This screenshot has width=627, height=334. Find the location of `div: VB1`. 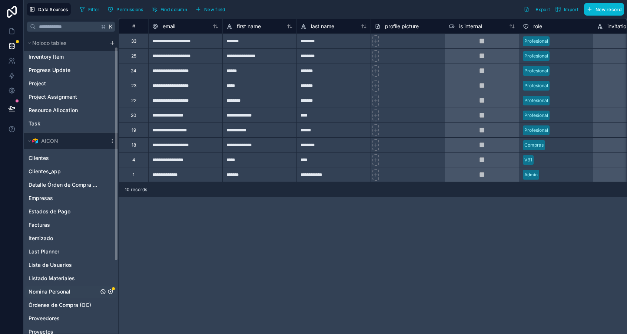

div: VB1 is located at coordinates (528, 160).